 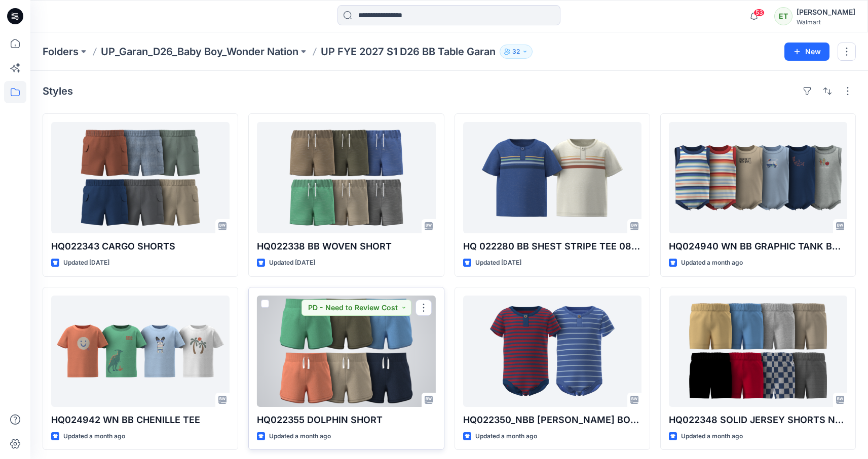 What do you see at coordinates (200, 52) in the screenshot?
I see `p: UP_Garan_D26_Baby Boy_Wonder Nation` at bounding box center [200, 52].